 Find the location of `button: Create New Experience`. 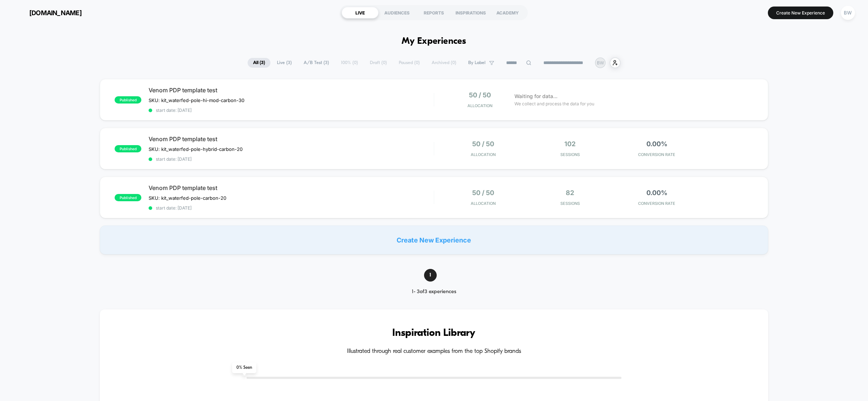

button: Create New Experience is located at coordinates (801, 13).